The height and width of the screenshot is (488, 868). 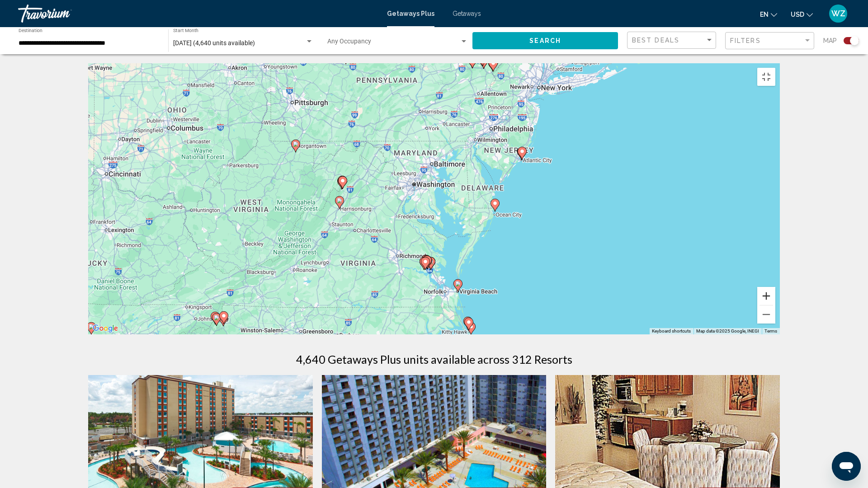 What do you see at coordinates (545, 40) in the screenshot?
I see `button: Search` at bounding box center [545, 40].